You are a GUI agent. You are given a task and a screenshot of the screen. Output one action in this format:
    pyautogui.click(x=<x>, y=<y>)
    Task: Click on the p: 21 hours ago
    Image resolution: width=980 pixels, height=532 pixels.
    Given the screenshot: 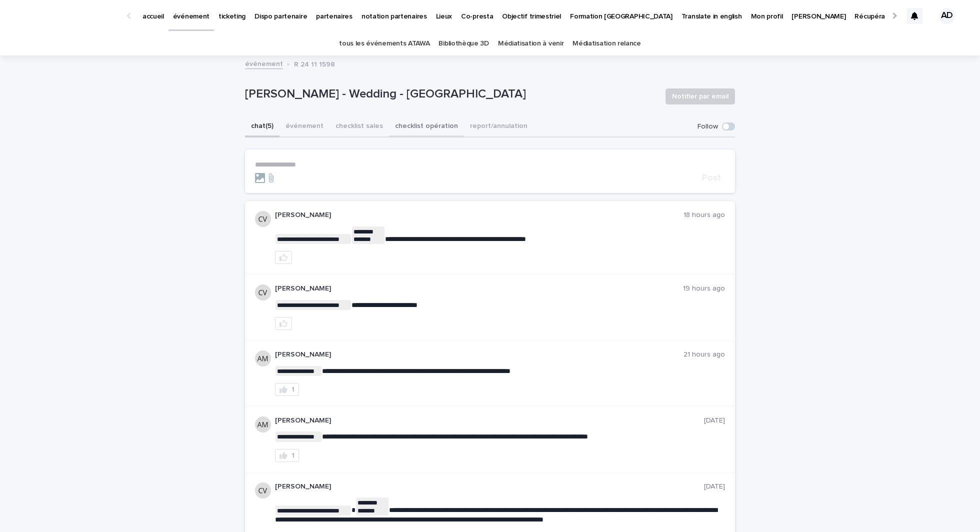 What is the action you would take?
    pyautogui.click(x=704, y=354)
    